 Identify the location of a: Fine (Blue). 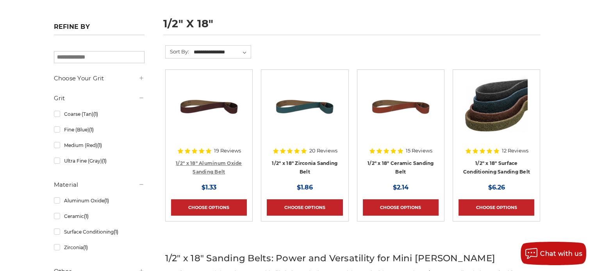
(99, 130).